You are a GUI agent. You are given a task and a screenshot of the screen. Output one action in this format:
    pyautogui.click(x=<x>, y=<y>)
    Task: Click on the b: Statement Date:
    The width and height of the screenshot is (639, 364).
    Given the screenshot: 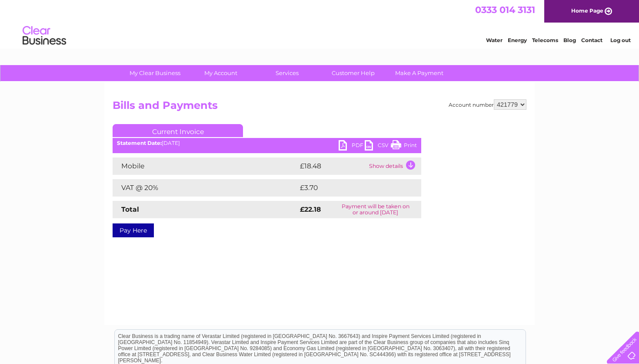 What is the action you would take?
    pyautogui.click(x=139, y=143)
    